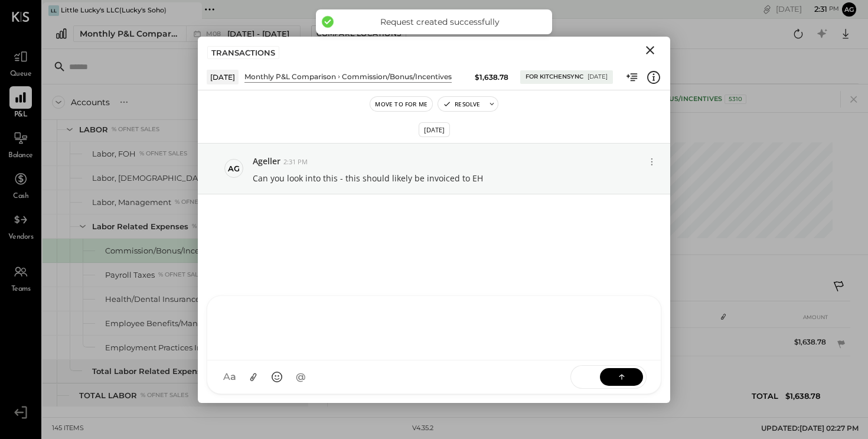  What do you see at coordinates (849, 9) in the screenshot?
I see `button: Ag` at bounding box center [849, 9].